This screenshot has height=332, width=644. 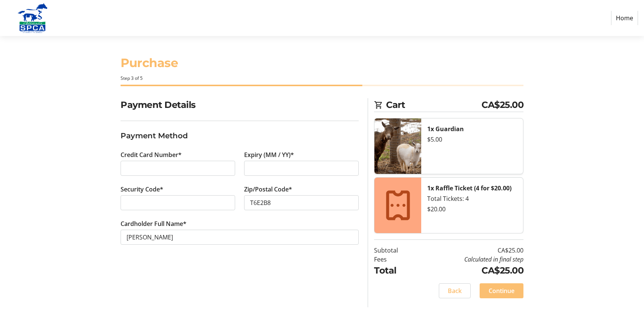 What do you see at coordinates (472, 209) in the screenshot?
I see `div: $20.00` at bounding box center [472, 209].